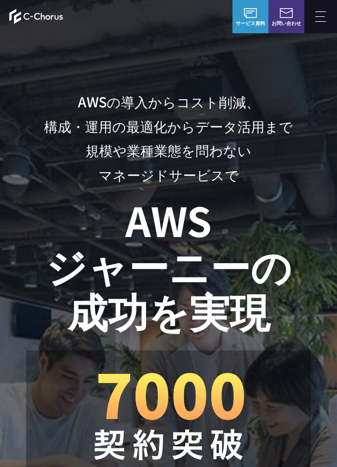 The height and width of the screenshot is (467, 337). I want to click on p: AWSの導入からコスト削減、 構成・運用の最適化からデータ活用まで 規模や業種業態を問わない マネージドサービスで, so click(168, 138).